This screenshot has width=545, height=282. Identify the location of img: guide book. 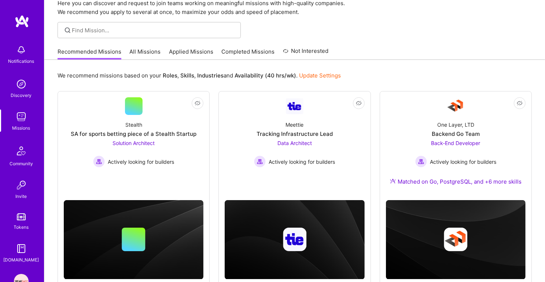
(21, 248).